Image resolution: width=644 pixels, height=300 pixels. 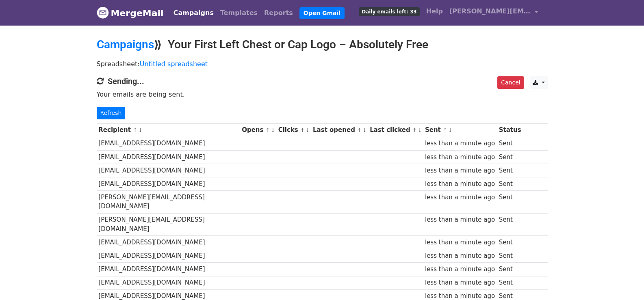 I want to click on h2: ⟫ Your First Left Chest or Cap Logo – Absolutely Free, so click(x=322, y=45).